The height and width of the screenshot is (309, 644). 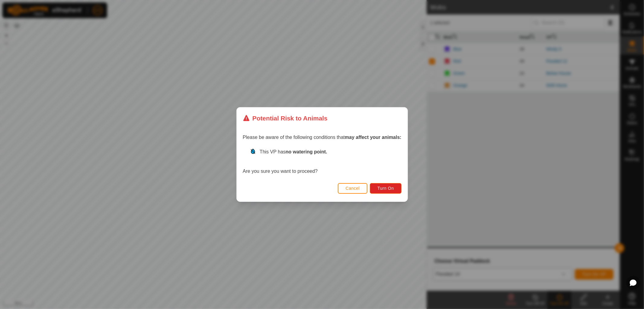 What do you see at coordinates (352, 188) in the screenshot?
I see `button: Cancel` at bounding box center [352, 188].